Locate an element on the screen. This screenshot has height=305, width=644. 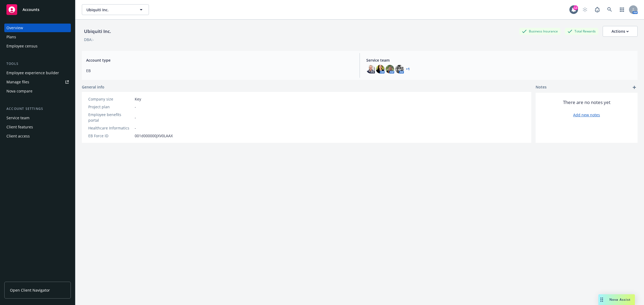
a: +1 is located at coordinates (408, 69).